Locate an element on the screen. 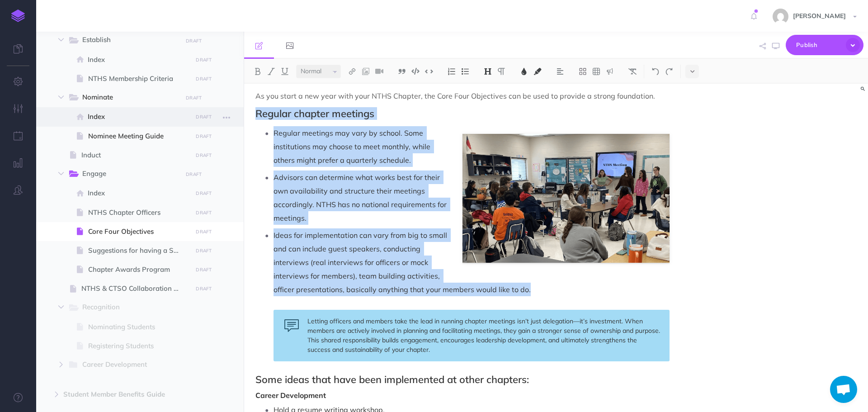 This screenshot has height=412, width=868. img: Code block button is located at coordinates (415, 71).